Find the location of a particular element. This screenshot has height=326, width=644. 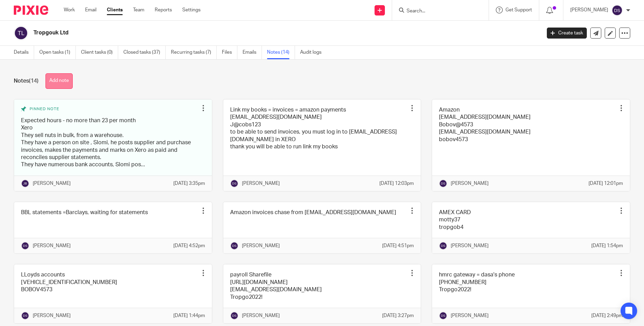

a: Create task is located at coordinates (567, 33).